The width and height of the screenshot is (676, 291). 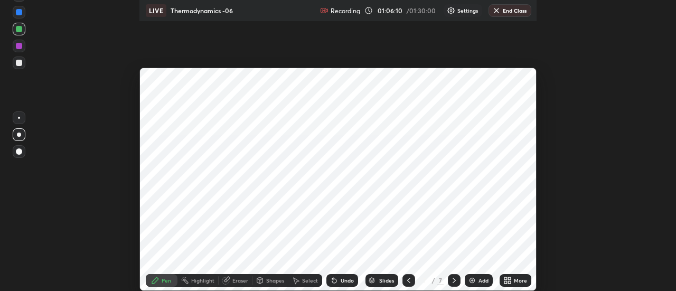 What do you see at coordinates (497, 11) in the screenshot?
I see `img: end-class-cross` at bounding box center [497, 11].